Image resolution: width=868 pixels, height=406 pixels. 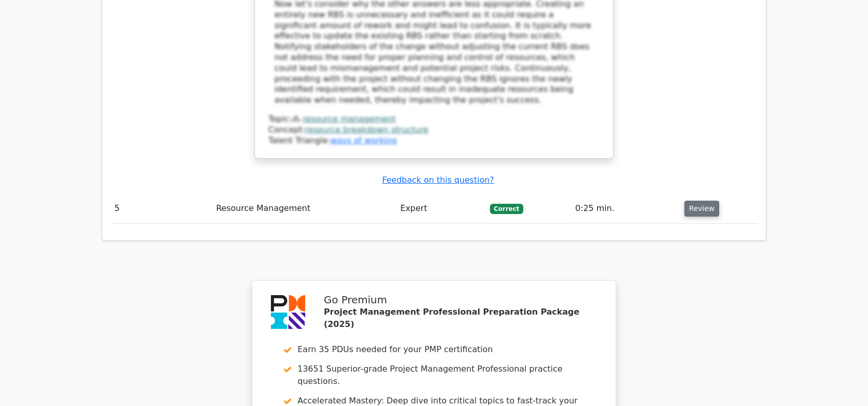 I want to click on button: Review, so click(x=702, y=208).